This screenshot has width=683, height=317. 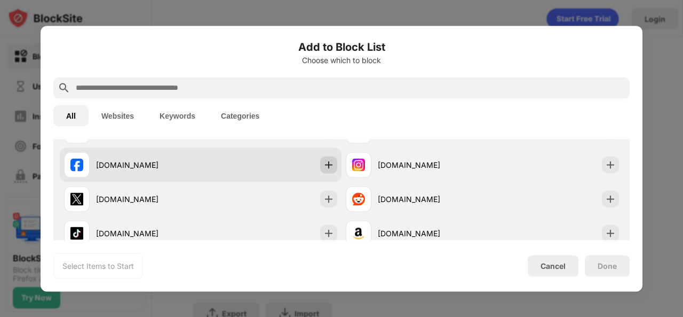 I want to click on button: All, so click(x=71, y=115).